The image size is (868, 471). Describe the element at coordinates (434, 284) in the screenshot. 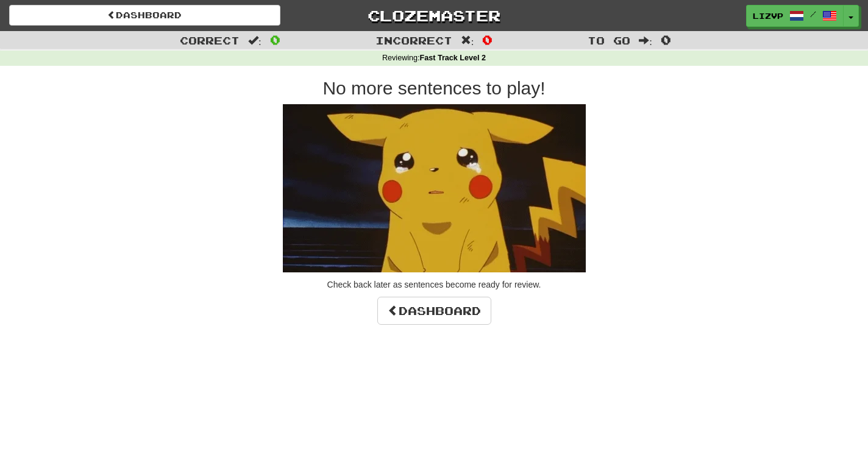

I see `p: Check back later as sentences become ready for review.` at that location.